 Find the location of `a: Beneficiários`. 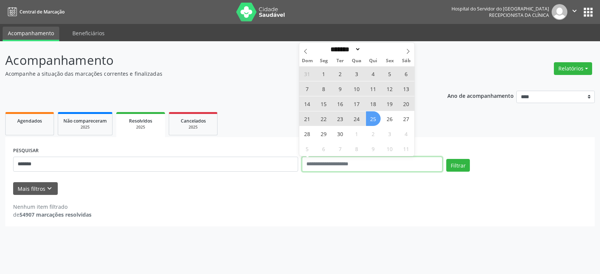

a: Beneficiários is located at coordinates (88, 33).